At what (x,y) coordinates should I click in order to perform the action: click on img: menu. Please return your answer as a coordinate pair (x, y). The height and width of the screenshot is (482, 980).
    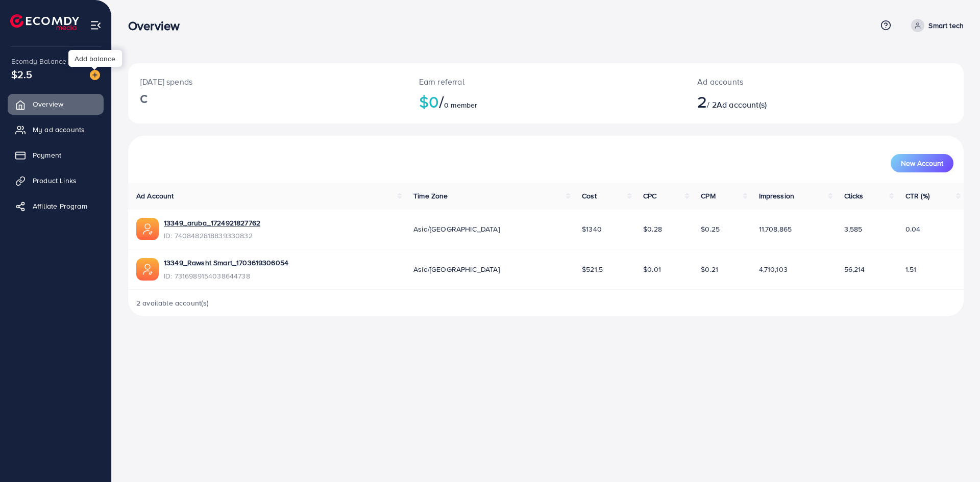
    Looking at the image, I should click on (95, 25).